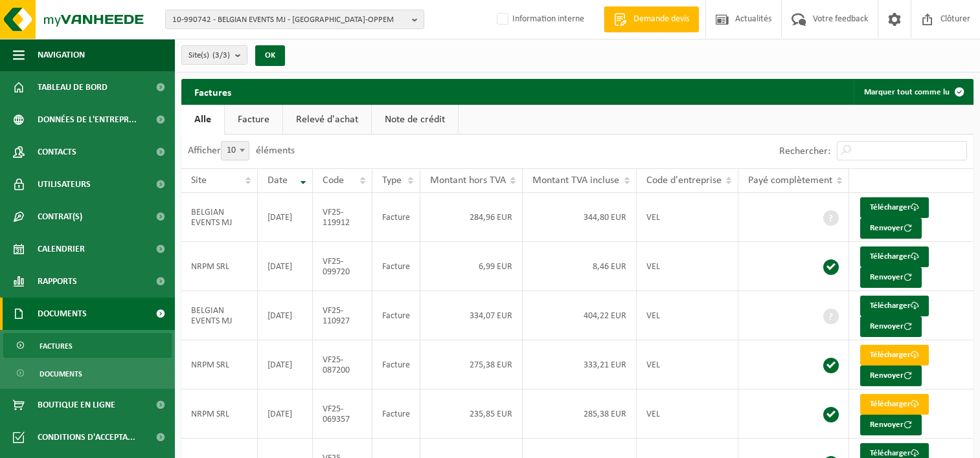  I want to click on span: Contacts, so click(57, 152).